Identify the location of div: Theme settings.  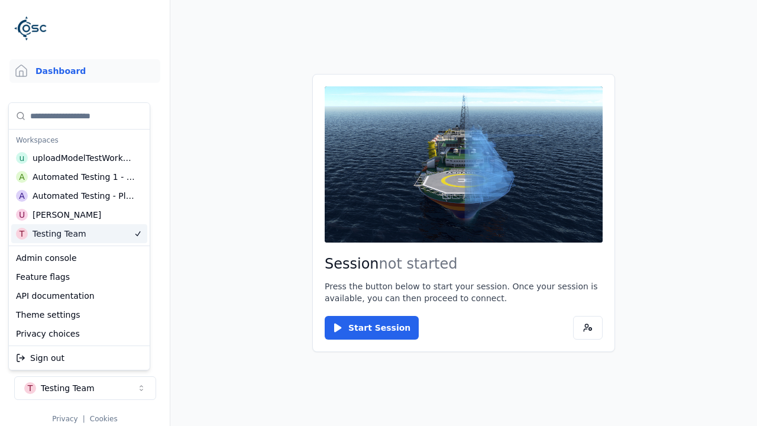
(79, 315).